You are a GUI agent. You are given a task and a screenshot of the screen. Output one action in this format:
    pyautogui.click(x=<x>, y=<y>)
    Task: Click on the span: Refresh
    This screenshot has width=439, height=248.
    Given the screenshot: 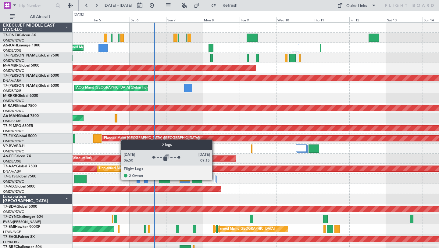 What is the action you would take?
    pyautogui.click(x=230, y=5)
    